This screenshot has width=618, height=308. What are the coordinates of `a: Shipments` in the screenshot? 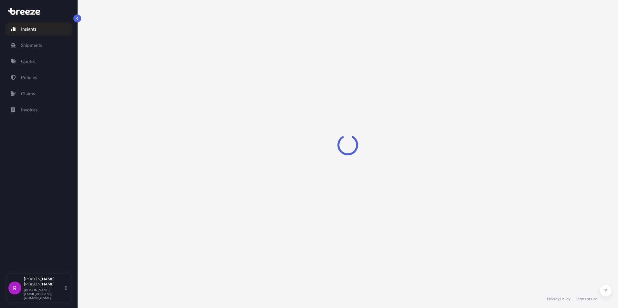 It's located at (39, 45).